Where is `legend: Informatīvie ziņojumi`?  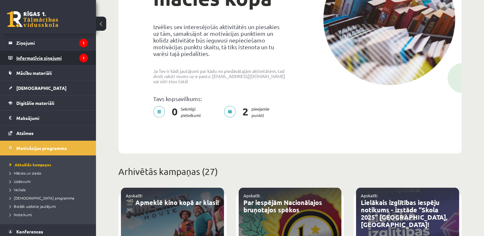 legend: Informatīvie ziņojumi is located at coordinates (52, 58).